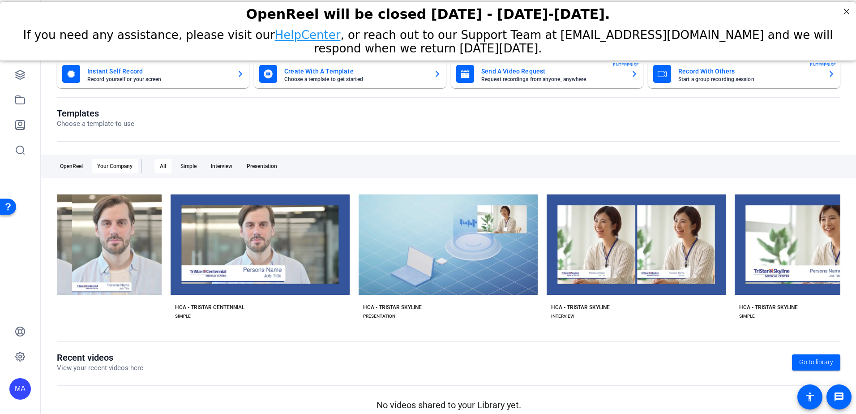 The height and width of the screenshot is (414, 856). Describe the element at coordinates (158, 71) in the screenshot. I see `mat-card-title: Instant Self Record` at that location.